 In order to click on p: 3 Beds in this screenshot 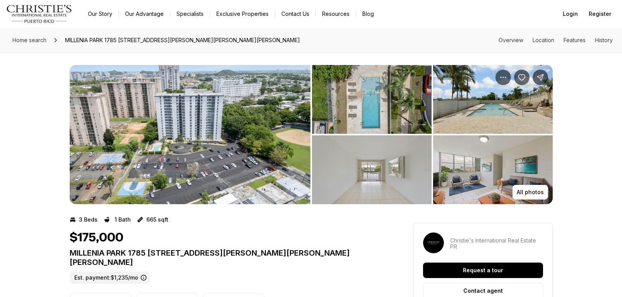, I will do `click(88, 220)`.